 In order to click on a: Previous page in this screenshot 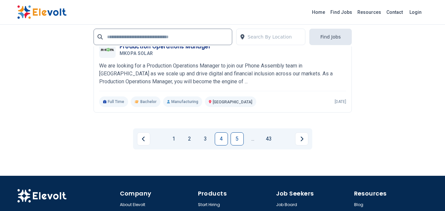, I will do `click(144, 139)`.